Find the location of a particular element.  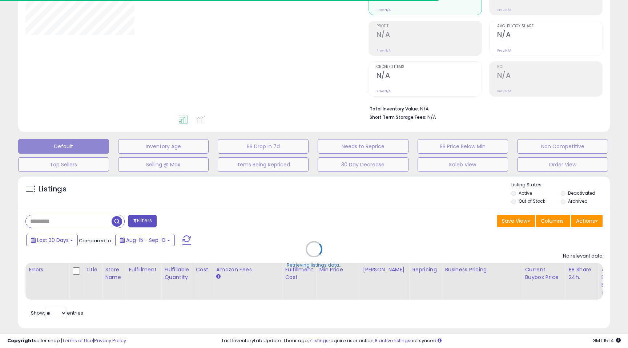

div: seller snap | | is located at coordinates (67, 341).